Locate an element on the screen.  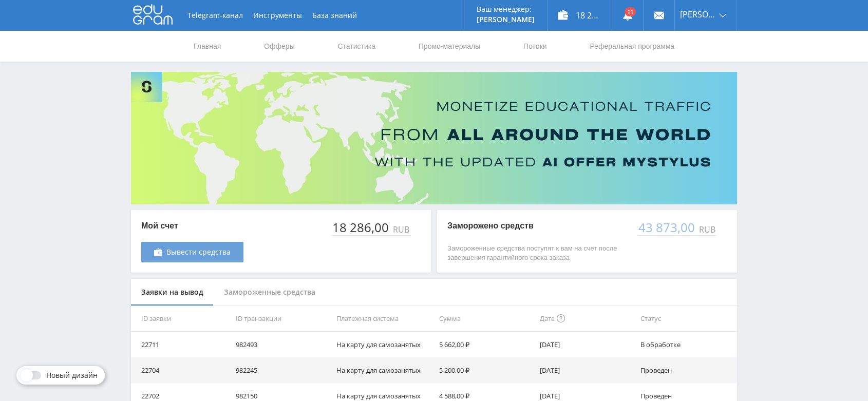
td: 982493 is located at coordinates (282, 345).